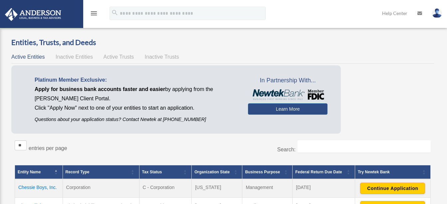 The width and height of the screenshot is (447, 204). I want to click on p: Platinum Member Exclusive:, so click(136, 80).